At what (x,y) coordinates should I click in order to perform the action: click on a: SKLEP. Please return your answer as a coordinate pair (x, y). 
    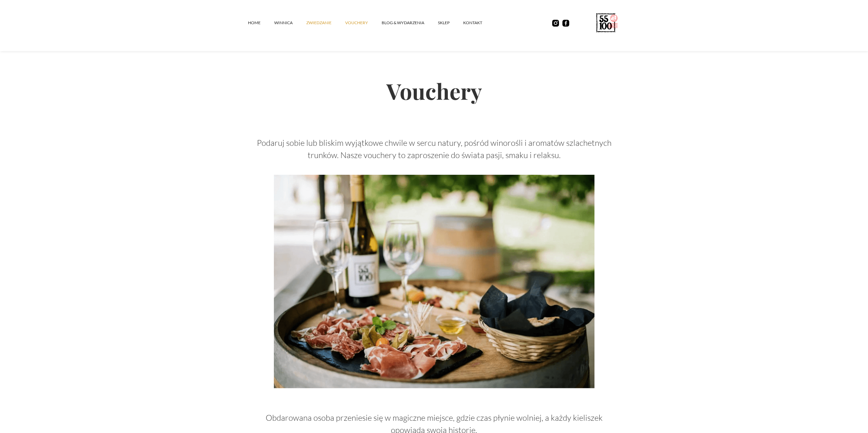
    Looking at the image, I should click on (450, 23).